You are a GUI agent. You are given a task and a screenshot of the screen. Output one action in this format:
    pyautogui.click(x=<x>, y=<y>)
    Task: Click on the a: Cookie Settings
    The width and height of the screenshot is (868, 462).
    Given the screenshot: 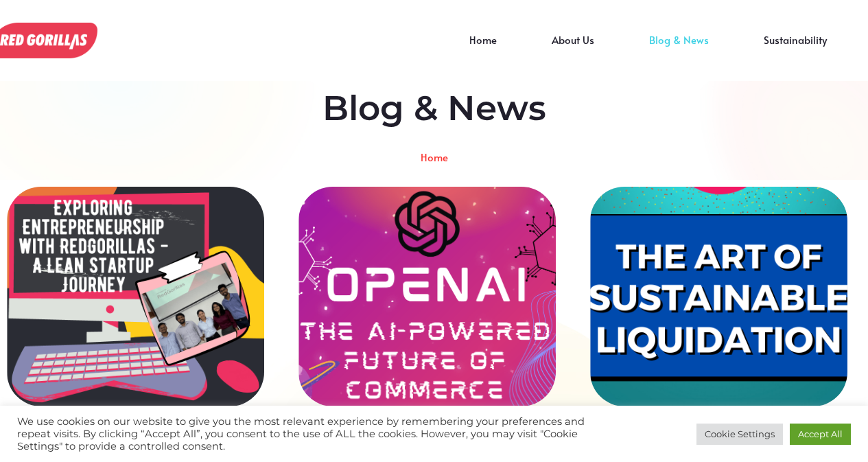 What is the action you would take?
    pyautogui.click(x=740, y=434)
    